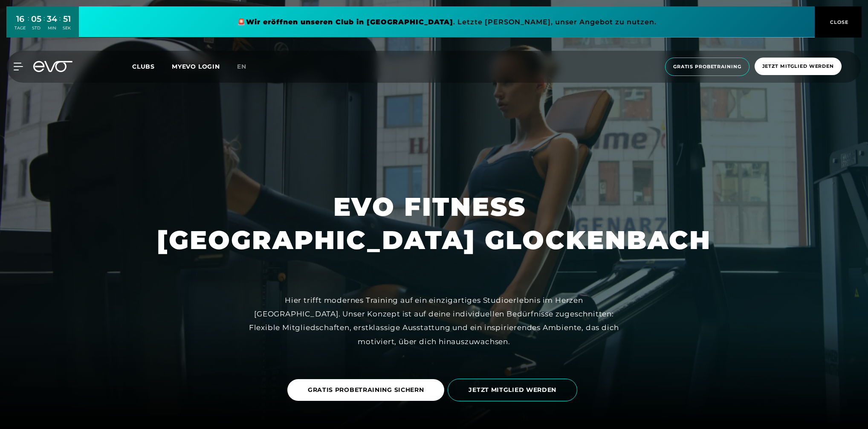  I want to click on span: Gratis Probetraining, so click(707, 66).